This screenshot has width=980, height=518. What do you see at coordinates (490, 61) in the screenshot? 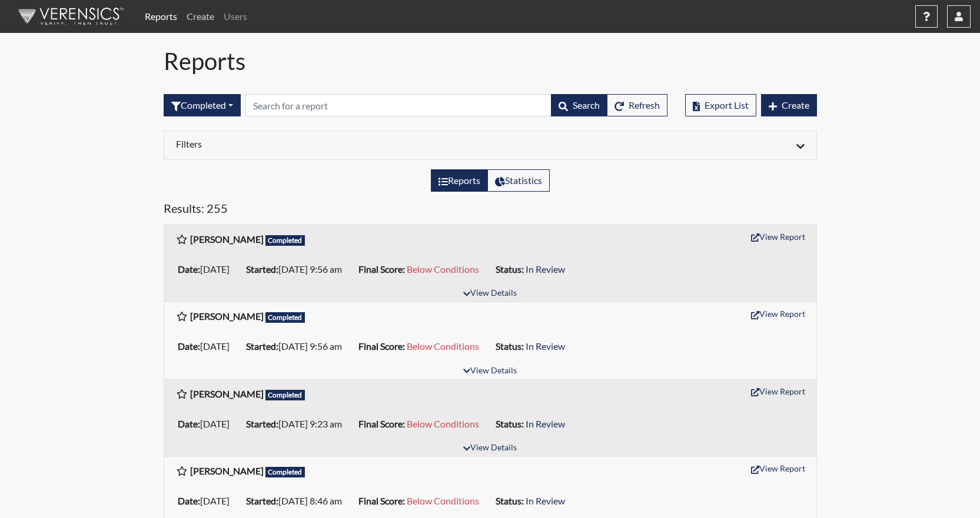
I see `h1: Reports` at bounding box center [490, 61].